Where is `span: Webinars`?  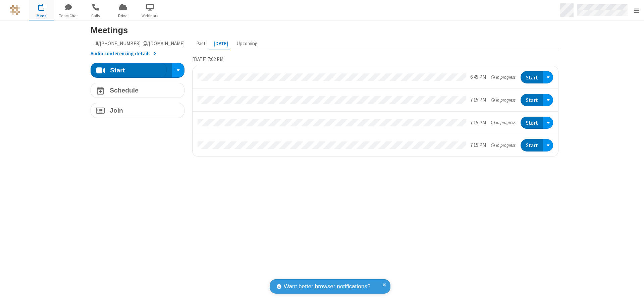
span: Webinars is located at coordinates (150, 16).